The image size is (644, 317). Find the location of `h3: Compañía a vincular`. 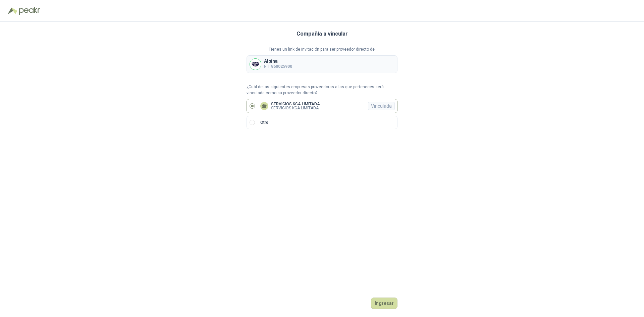

h3: Compañía a vincular is located at coordinates (322, 34).